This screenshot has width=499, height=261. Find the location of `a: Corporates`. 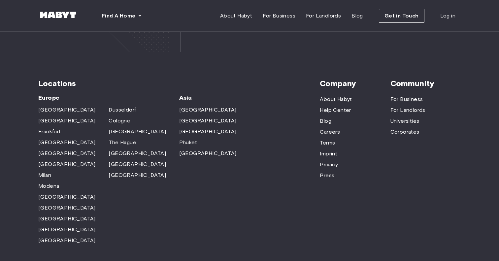

a: Corporates is located at coordinates (405, 132).